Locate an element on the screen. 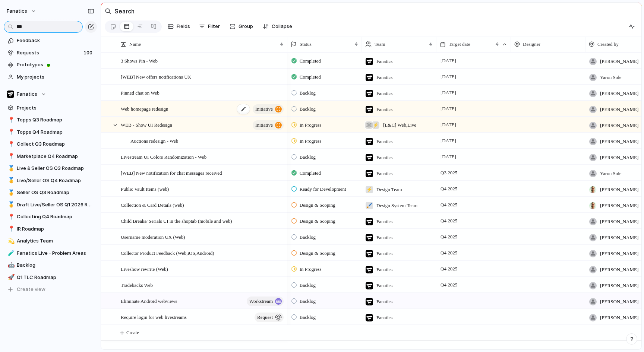 This screenshot has width=644, height=352. span: Fields is located at coordinates (183, 26).